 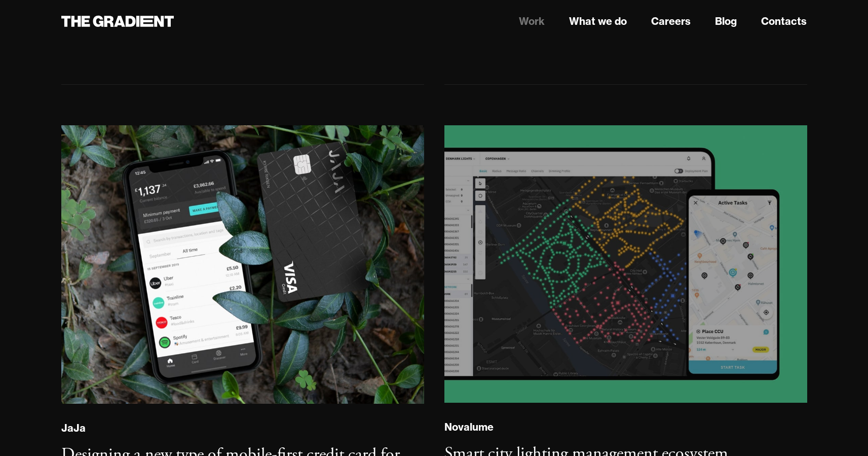 I want to click on a: Contacts, so click(x=785, y=22).